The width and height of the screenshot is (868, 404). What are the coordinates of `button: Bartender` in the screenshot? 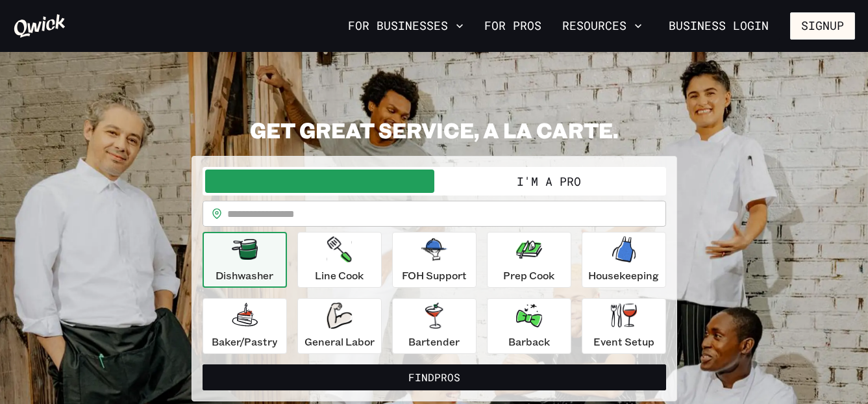 It's located at (434, 326).